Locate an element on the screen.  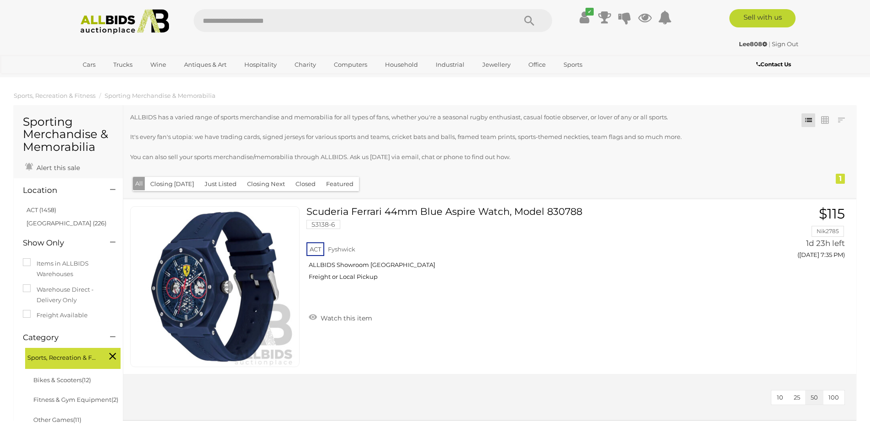
button: Closing Next is located at coordinates (266, 184).